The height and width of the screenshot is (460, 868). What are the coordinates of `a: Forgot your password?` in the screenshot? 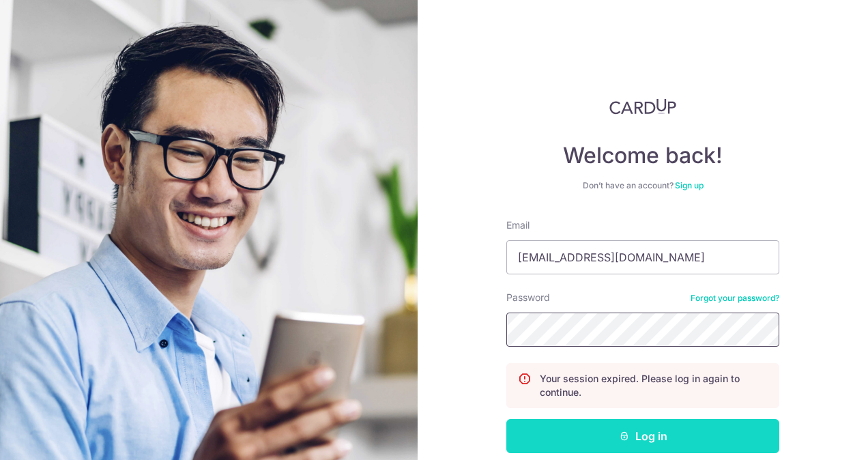 It's located at (735, 298).